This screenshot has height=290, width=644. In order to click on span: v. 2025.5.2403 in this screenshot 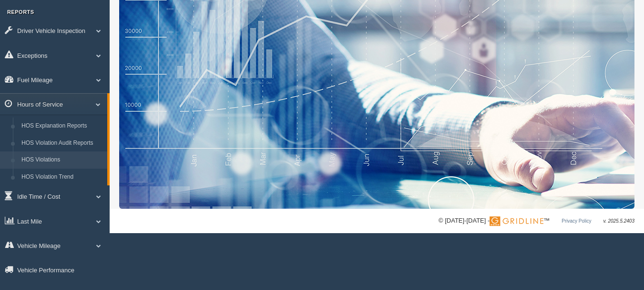, I will do `click(619, 221)`.